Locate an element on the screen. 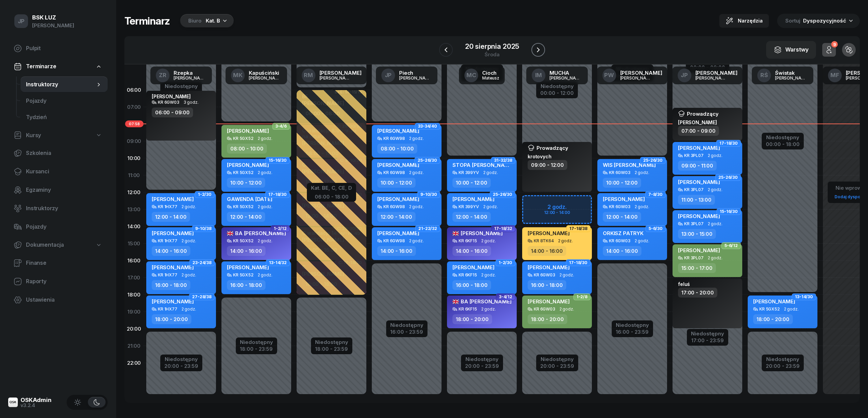  div: 10:00 is located at coordinates (134, 158).